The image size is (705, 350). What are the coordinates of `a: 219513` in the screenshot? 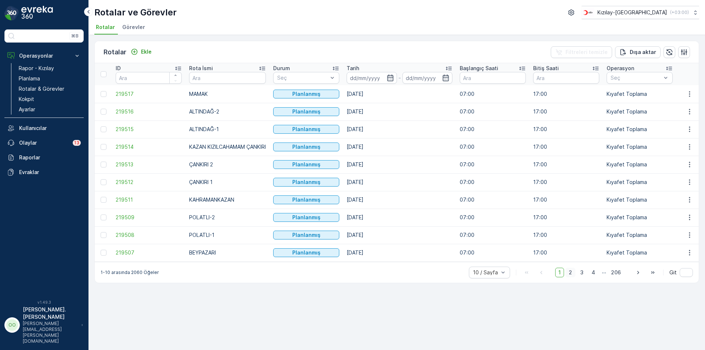 It's located at (149, 164).